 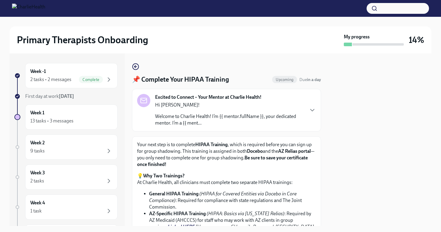 What do you see at coordinates (66, 117) in the screenshot?
I see `a: Week 113 tasks • 3 messages` at bounding box center [66, 117].